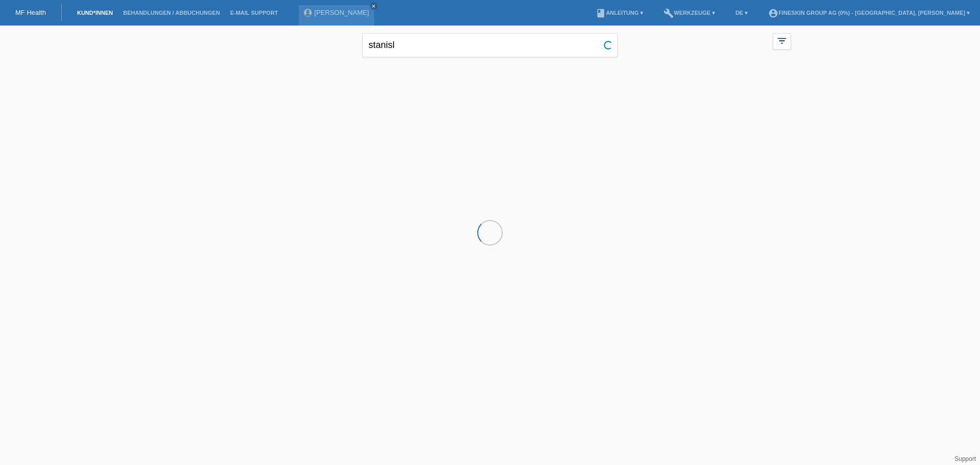  Describe the element at coordinates (95, 13) in the screenshot. I see `a: Kund*innen` at that location.